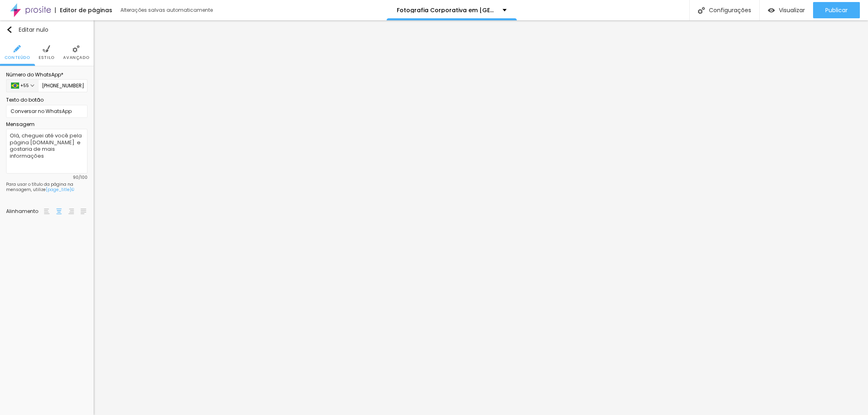  Describe the element at coordinates (836, 10) in the screenshot. I see `button: Publicar` at that location.